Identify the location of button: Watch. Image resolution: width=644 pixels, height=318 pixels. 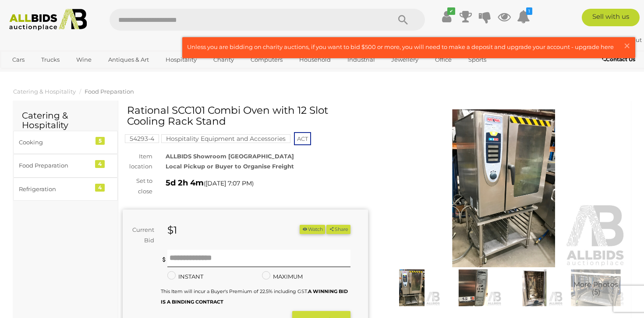
(312, 229).